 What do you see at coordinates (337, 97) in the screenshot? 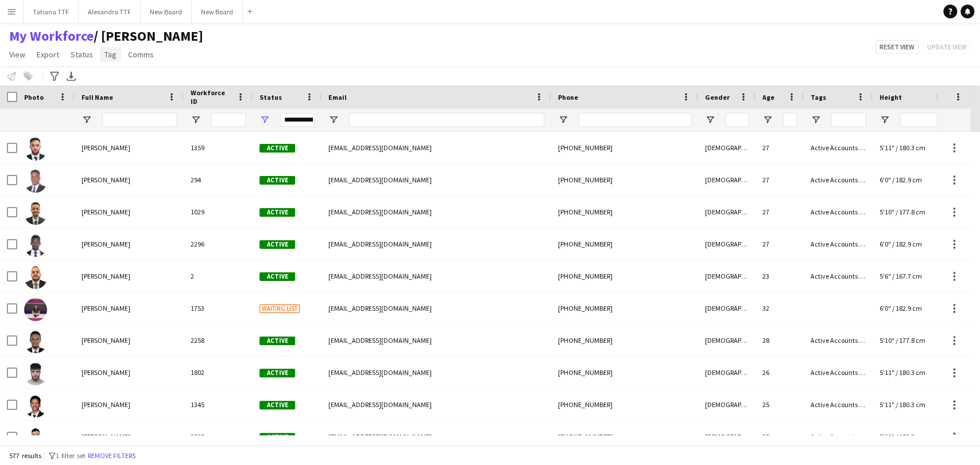
I see `span: Email` at bounding box center [337, 97].